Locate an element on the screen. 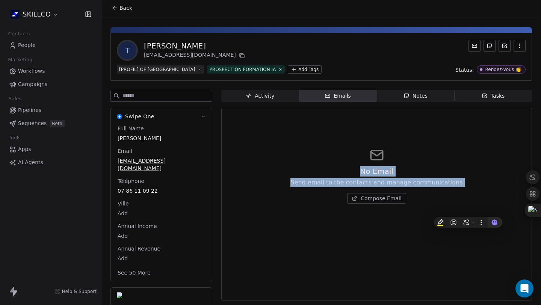 The image size is (541, 305). div: Rendez-vous 👏 is located at coordinates (503, 70).